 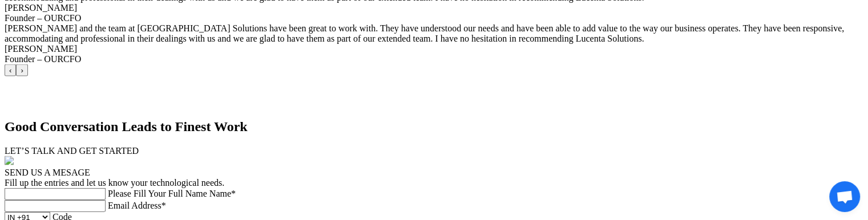 What do you see at coordinates (33, 162) in the screenshot?
I see `span: Please wait...` at bounding box center [33, 162].